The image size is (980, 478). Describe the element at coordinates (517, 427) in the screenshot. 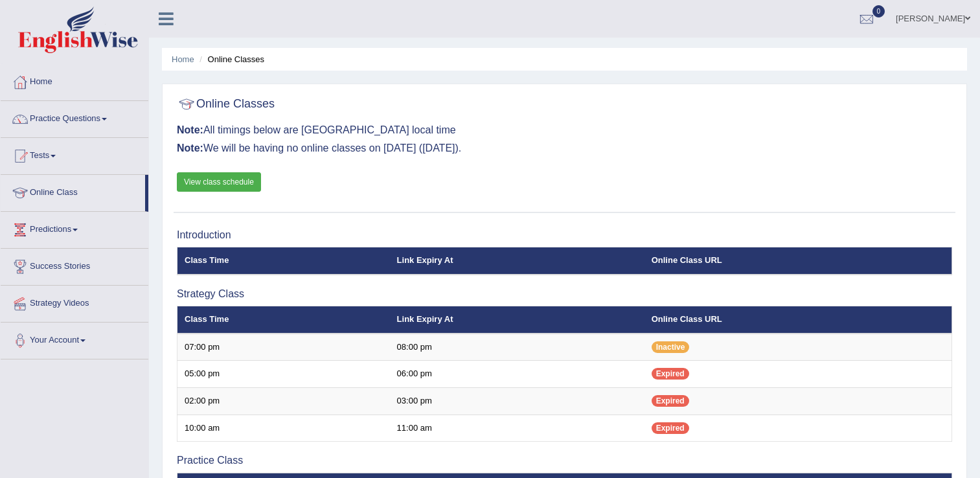

I see `td: 11:00 am` at that location.